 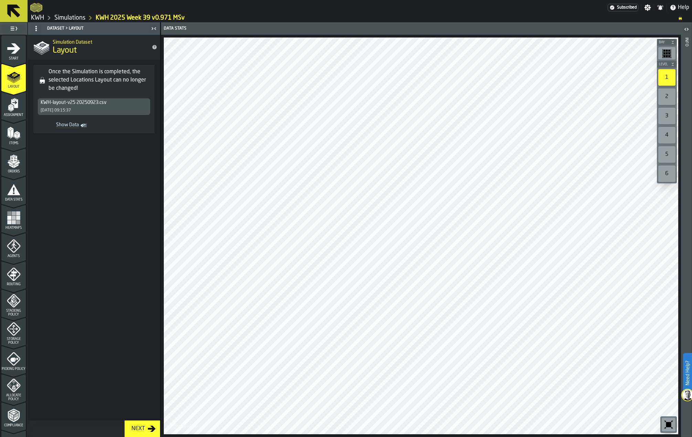 I want to click on div: 6, so click(x=667, y=174).